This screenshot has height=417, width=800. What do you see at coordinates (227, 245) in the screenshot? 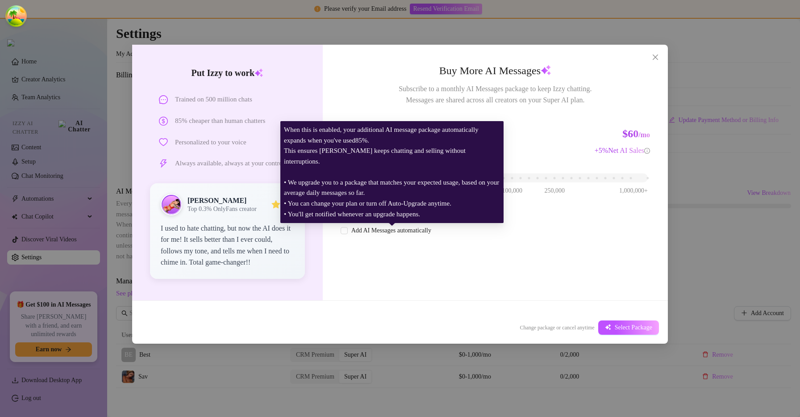
I see `div: I used to hate chatting, but now the AI does it for me! It sells better than I ever could, follow...` at bounding box center [227, 245].